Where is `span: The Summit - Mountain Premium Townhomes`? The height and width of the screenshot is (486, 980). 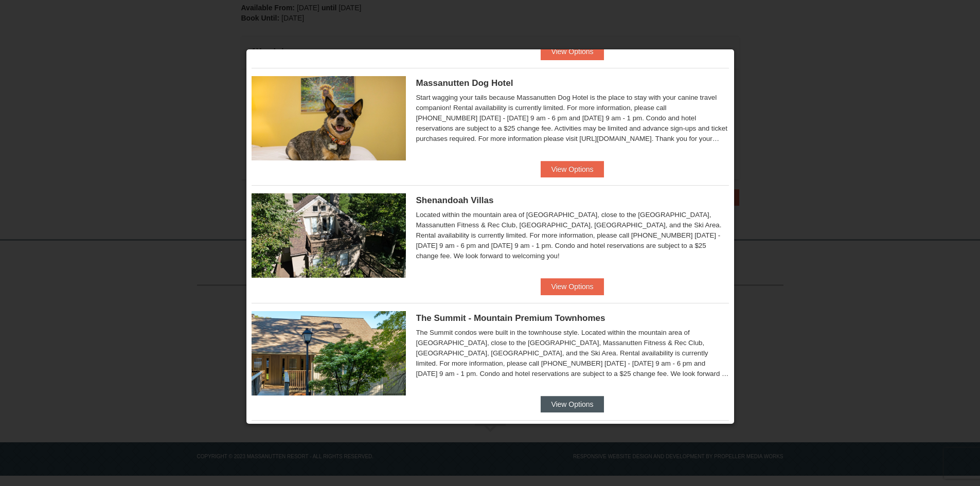 span: The Summit - Mountain Premium Townhomes is located at coordinates (511, 318).